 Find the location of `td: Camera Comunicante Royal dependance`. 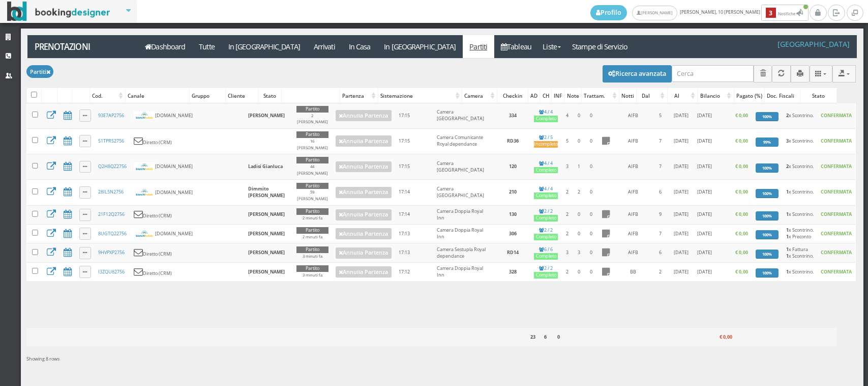

td: Camera Comunicante Royal dependance is located at coordinates (464, 141).